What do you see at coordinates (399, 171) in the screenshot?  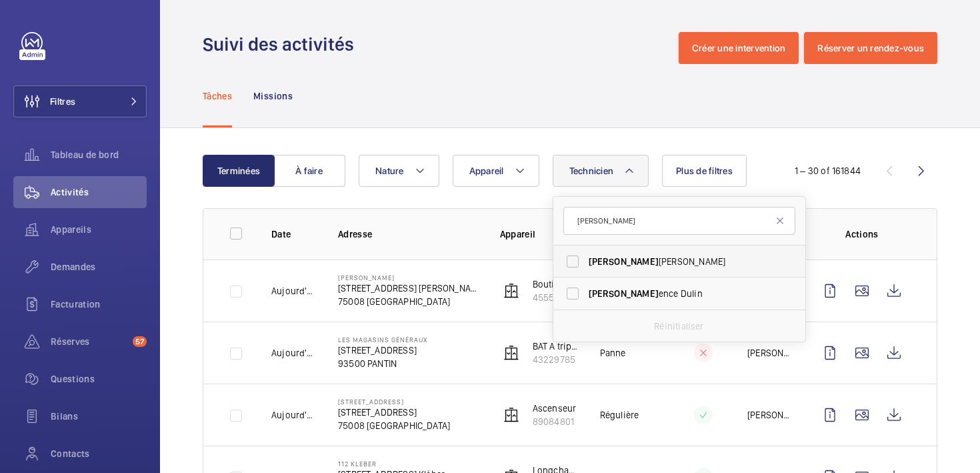 I see `button: Nature` at bounding box center [399, 171].